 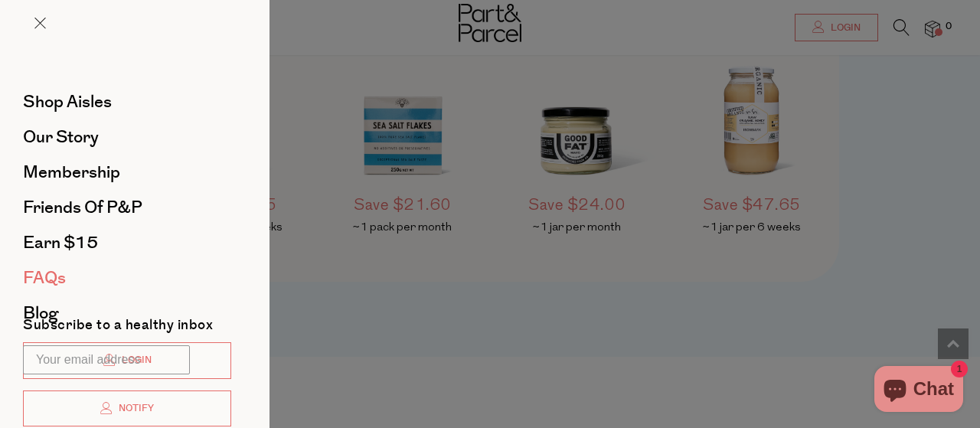 What do you see at coordinates (41, 313) in the screenshot?
I see `span: Blog` at bounding box center [41, 313].